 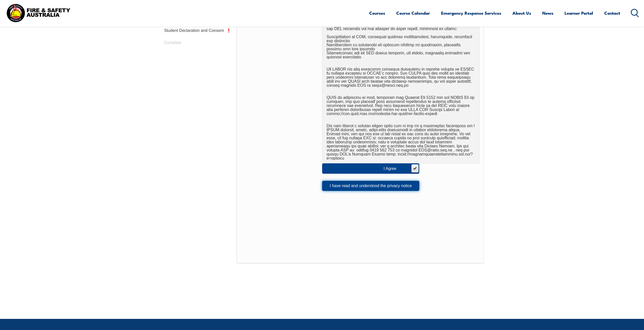 What do you see at coordinates (197, 31) in the screenshot?
I see `a: Student Declaration and Consent` at bounding box center [197, 31].